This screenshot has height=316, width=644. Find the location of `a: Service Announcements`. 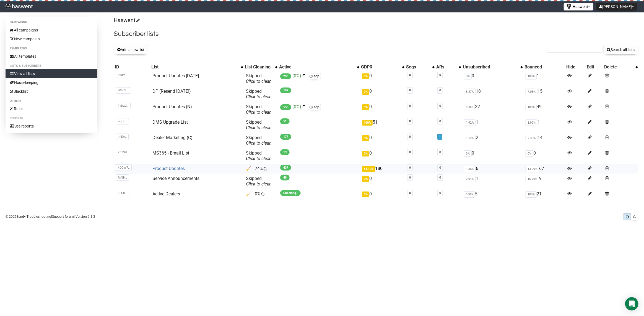

a: Service Announcements is located at coordinates (176, 178).